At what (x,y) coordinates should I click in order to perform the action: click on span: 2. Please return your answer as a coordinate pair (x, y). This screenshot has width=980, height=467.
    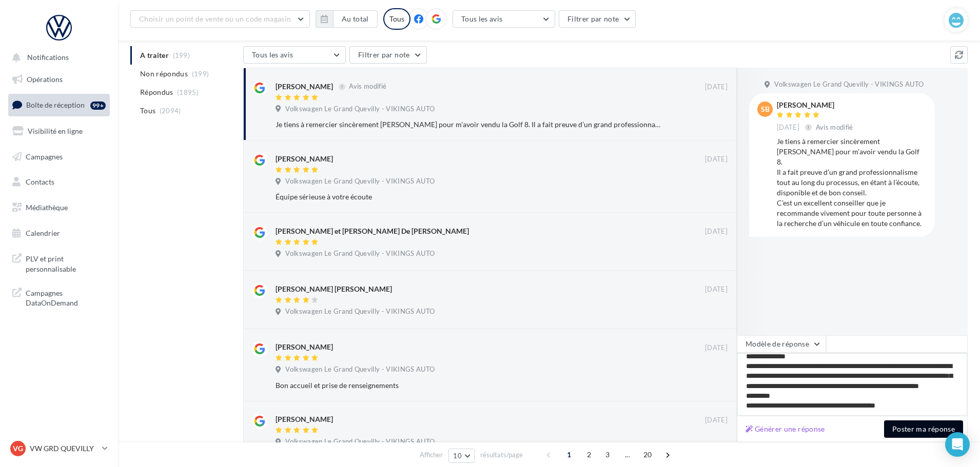
    Looking at the image, I should click on (589, 454).